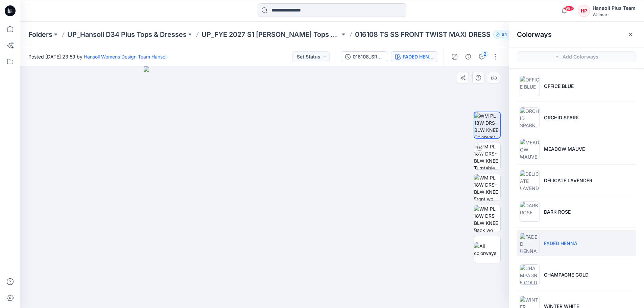  I want to click on p: OFFICE BLUE, so click(558, 86).